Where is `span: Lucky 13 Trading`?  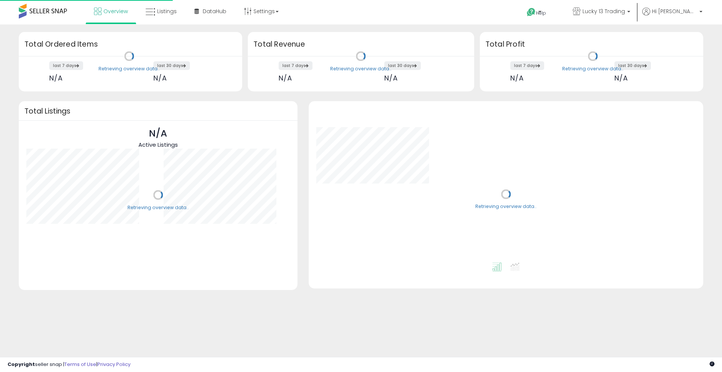
span: Lucky 13 Trading is located at coordinates (604, 11).